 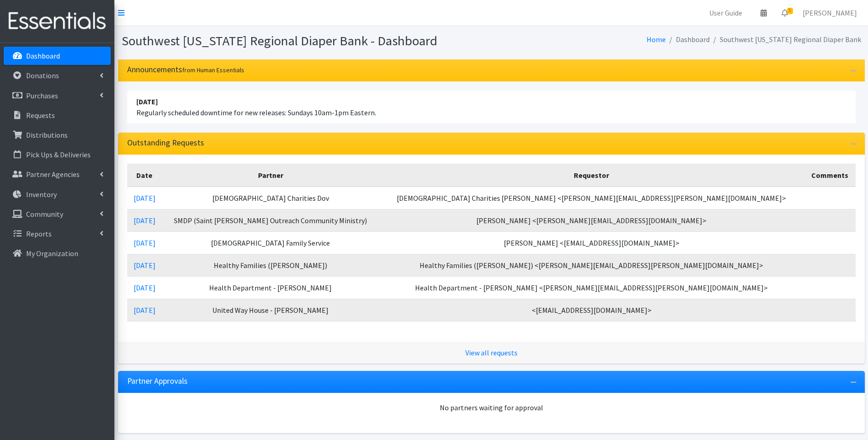 What do you see at coordinates (790, 11) in the screenshot?
I see `span: 5` at bounding box center [790, 11].